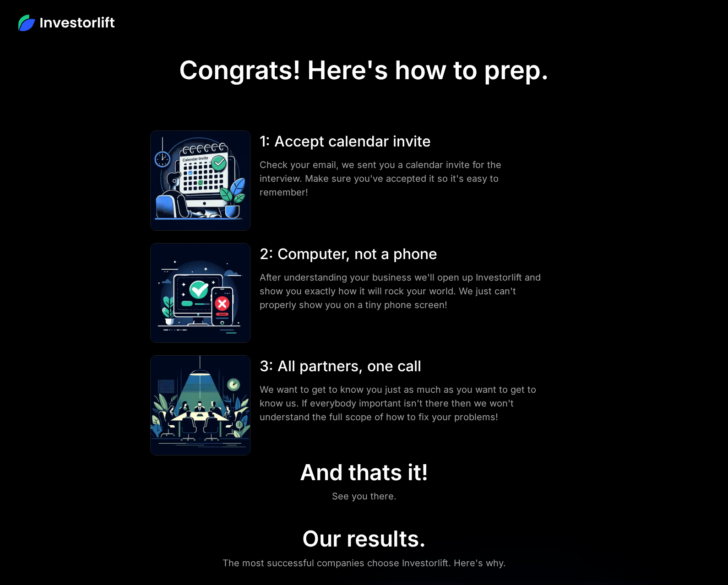 The height and width of the screenshot is (585, 728). I want to click on div: And thats it!, so click(364, 473).